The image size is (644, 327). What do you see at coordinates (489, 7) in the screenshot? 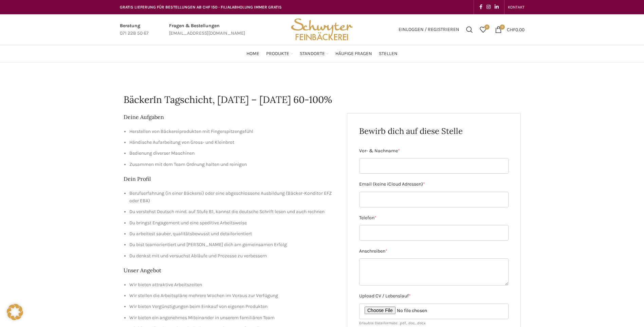
I see `a: Instagram social link` at bounding box center [489, 7].